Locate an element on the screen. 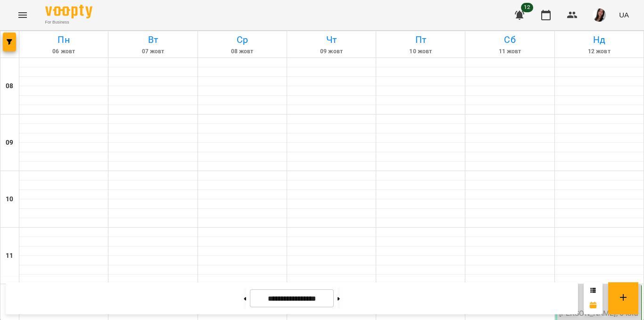  h6: Пн is located at coordinates (64, 40).